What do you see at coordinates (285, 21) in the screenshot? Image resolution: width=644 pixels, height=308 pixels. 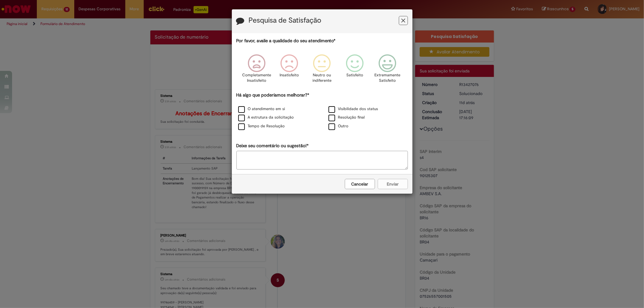 I see `label: Pesquisa de Satisfação` at bounding box center [285, 21].